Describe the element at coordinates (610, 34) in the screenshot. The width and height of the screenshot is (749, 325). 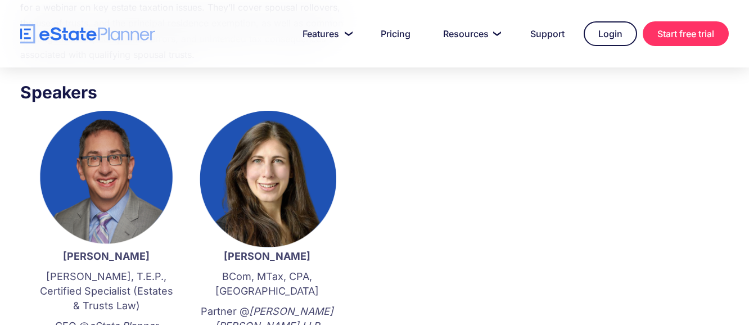
I see `a: Login` at that location.